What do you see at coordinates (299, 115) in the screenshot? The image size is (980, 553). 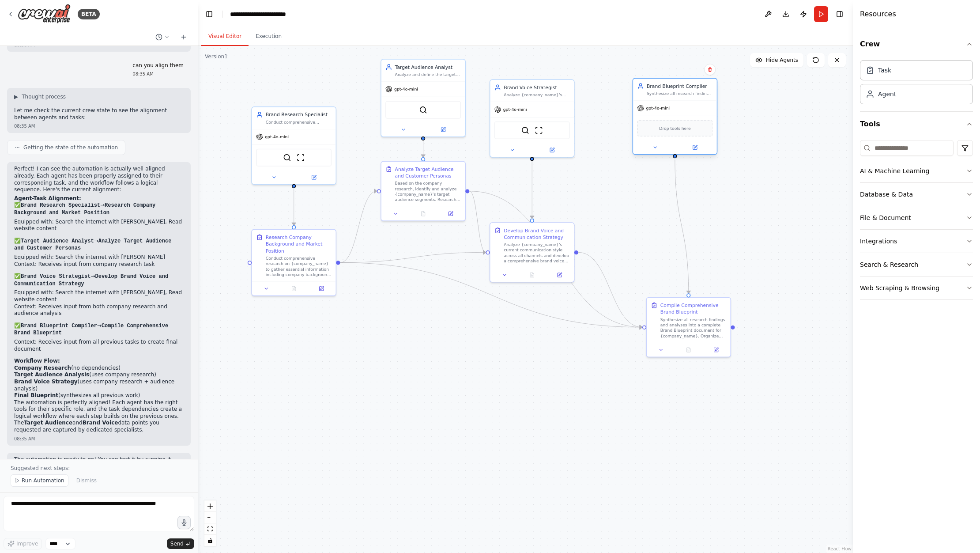 I see `div: Brand Research Specialist` at bounding box center [299, 115].